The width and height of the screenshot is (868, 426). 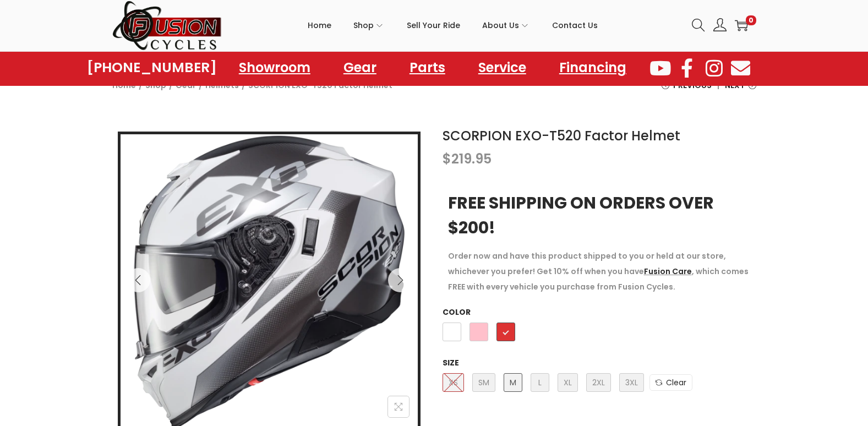 I want to click on a: Contact Us, so click(x=575, y=25).